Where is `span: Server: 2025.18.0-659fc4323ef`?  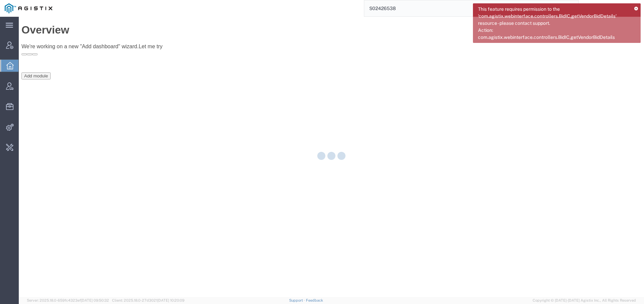 span: Server: 2025.18.0-659fc4323ef is located at coordinates (68, 301).